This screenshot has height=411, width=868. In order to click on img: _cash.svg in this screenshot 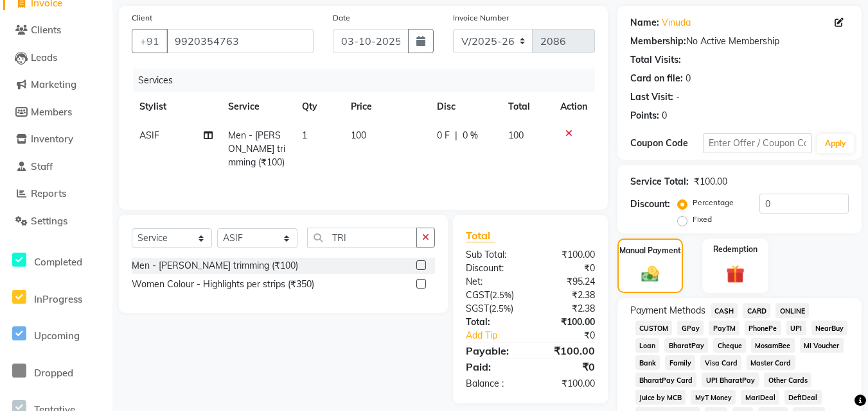, I will do `click(650, 274)`.